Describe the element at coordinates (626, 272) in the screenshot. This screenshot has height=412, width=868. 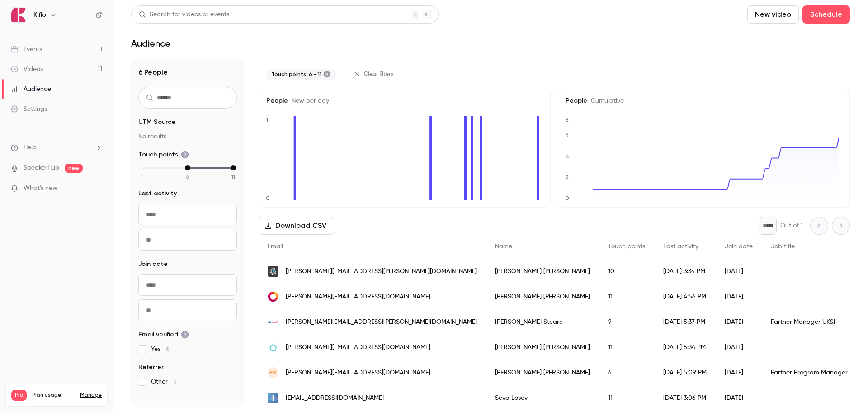
I see `div: 10` at that location.